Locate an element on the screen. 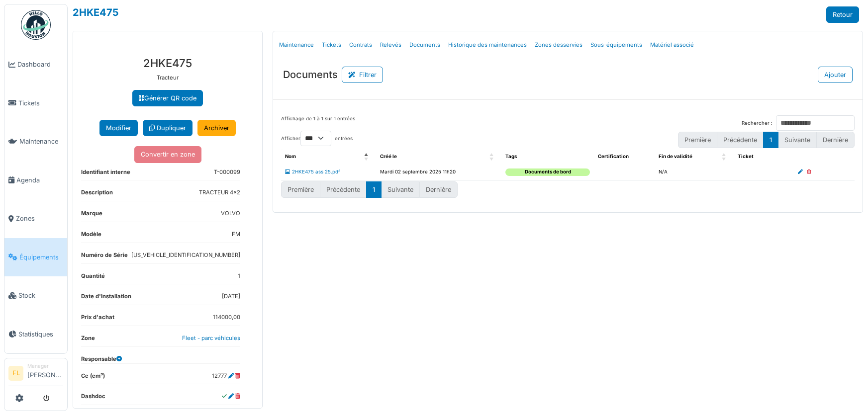  dd: 1 is located at coordinates (239, 276).